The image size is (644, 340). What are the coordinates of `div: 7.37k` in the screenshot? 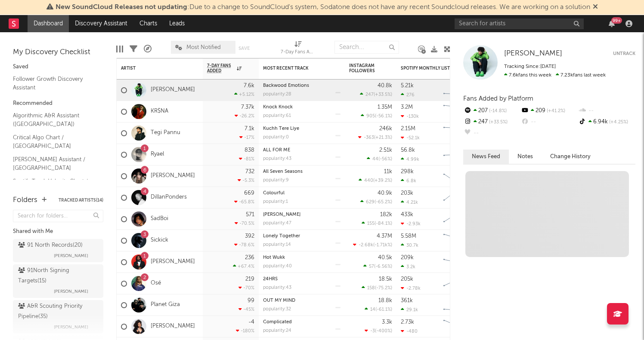 It's located at (247, 107).